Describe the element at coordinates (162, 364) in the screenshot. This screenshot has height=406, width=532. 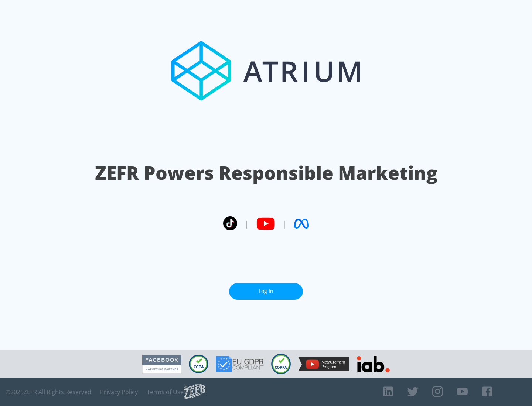
I see `img: Facebook Marketing Partner` at that location.